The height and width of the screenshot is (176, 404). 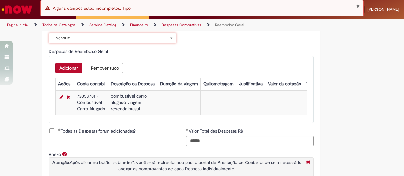 I want to click on strong: Atenção., so click(x=61, y=163).